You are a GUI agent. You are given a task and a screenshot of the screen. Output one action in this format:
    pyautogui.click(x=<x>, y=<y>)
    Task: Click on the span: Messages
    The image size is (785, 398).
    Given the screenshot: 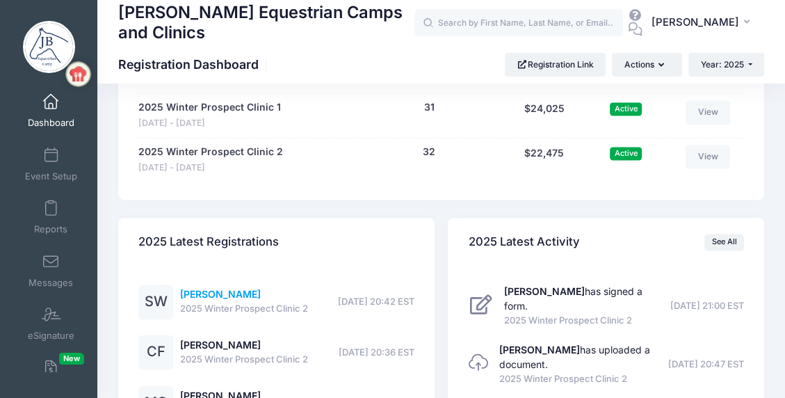 What is the action you would take?
    pyautogui.click(x=51, y=282)
    